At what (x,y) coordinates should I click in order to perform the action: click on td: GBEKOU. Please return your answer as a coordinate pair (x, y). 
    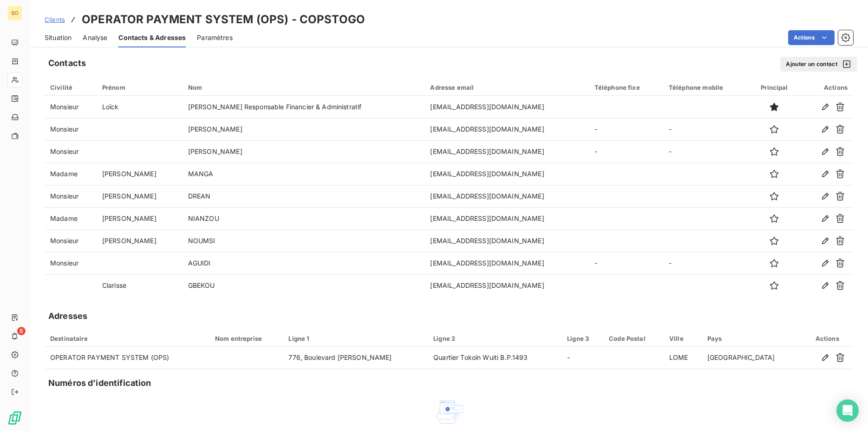
    Looking at the image, I should click on (303, 285).